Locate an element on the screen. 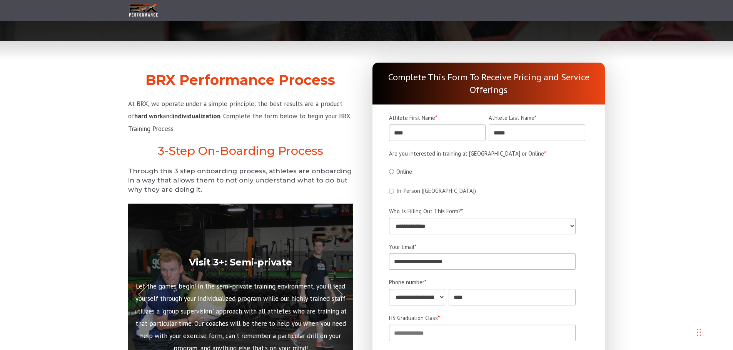 The image size is (733, 350). div: Drag is located at coordinates (699, 333).